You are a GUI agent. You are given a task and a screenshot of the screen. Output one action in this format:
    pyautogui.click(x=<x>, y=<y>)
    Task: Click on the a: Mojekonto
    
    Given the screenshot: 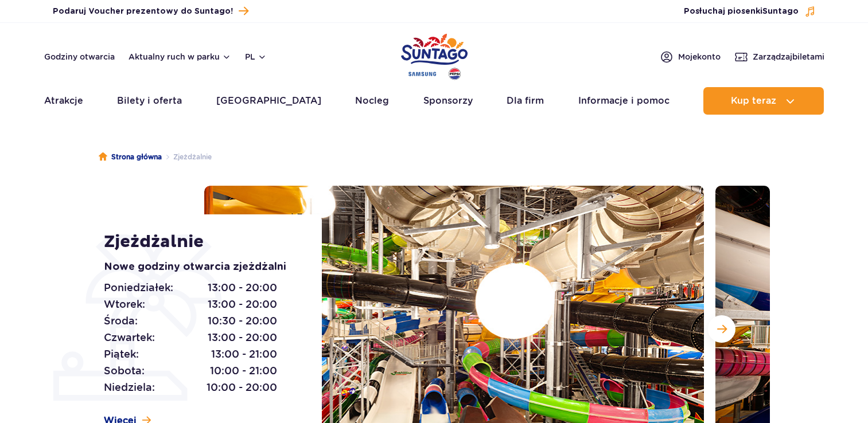 What is the action you would take?
    pyautogui.click(x=690, y=57)
    